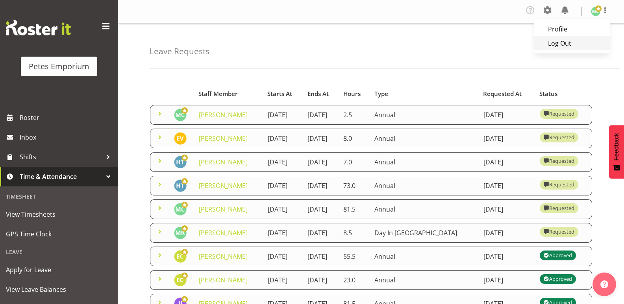  I want to click on div: Timesheet, so click(59, 196).